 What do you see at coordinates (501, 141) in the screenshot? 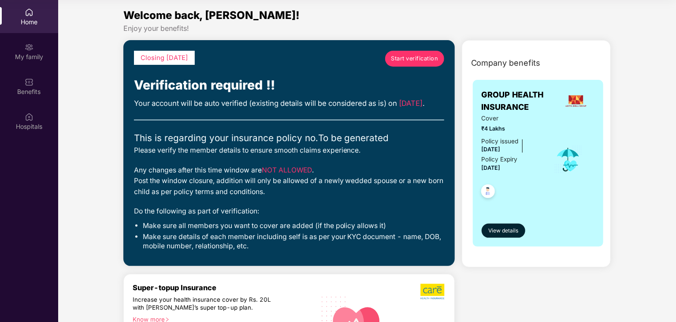
I see `div: Policy issued` at bounding box center [501, 141].